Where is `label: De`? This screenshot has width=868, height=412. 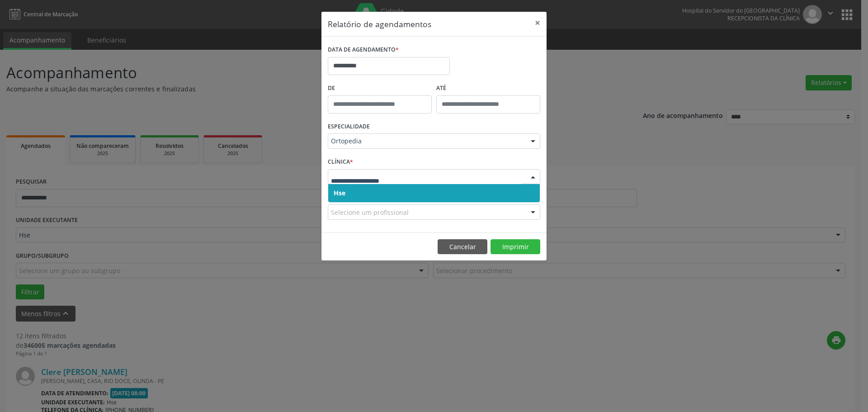 label: De is located at coordinates (380, 88).